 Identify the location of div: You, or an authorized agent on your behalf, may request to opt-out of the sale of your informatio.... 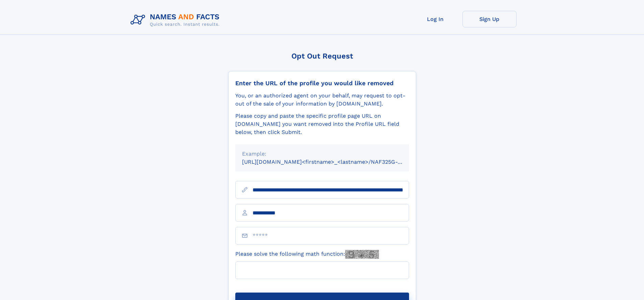
(322, 100).